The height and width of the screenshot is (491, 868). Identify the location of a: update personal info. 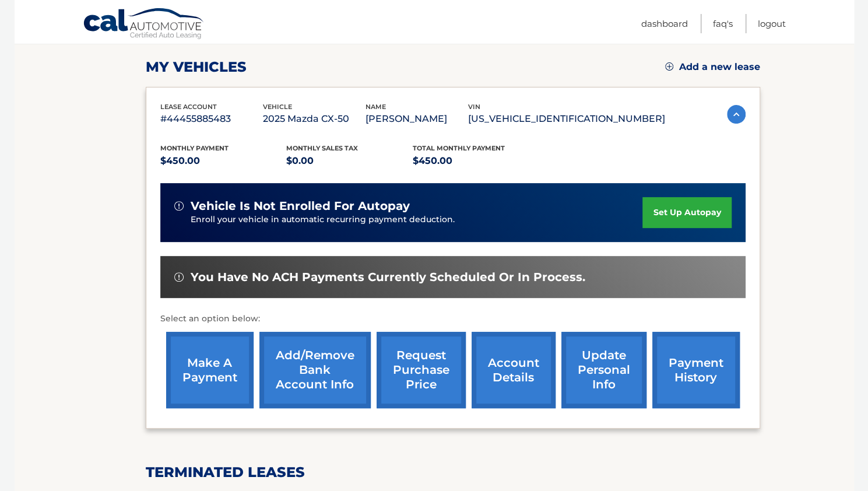
(604, 369).